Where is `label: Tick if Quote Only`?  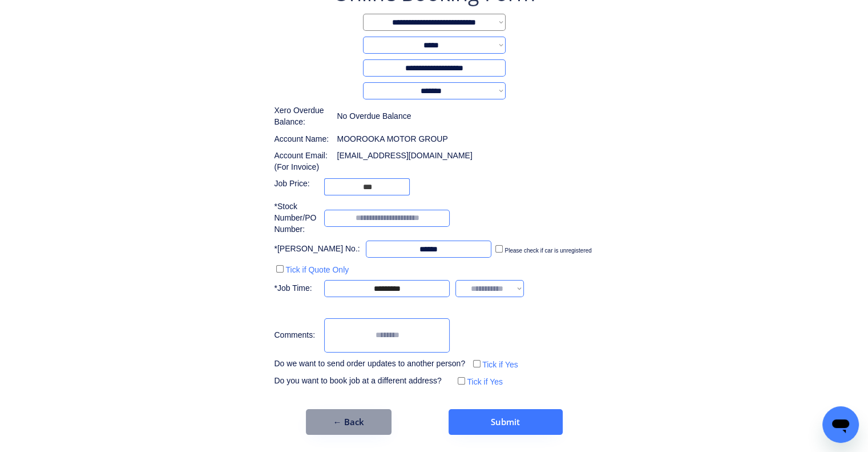
label: Tick if Quote Only is located at coordinates (317, 269).